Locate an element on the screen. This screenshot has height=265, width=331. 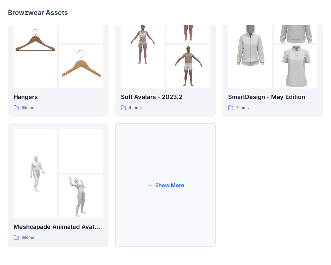
p: 8 items is located at coordinates (28, 237).